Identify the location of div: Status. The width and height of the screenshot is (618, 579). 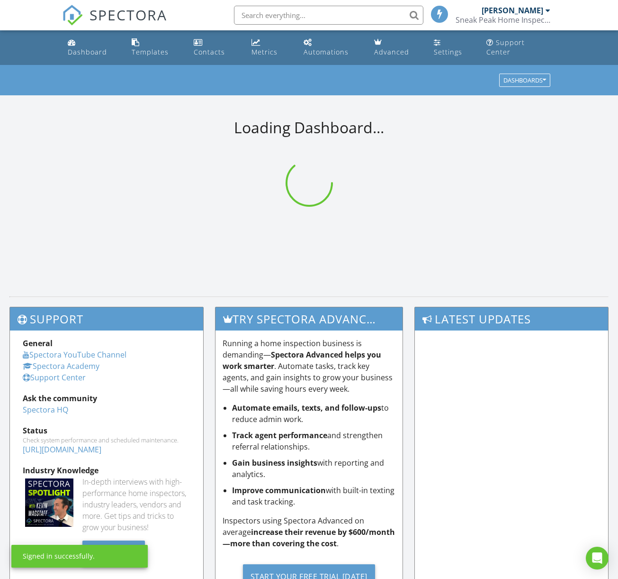
(107, 430).